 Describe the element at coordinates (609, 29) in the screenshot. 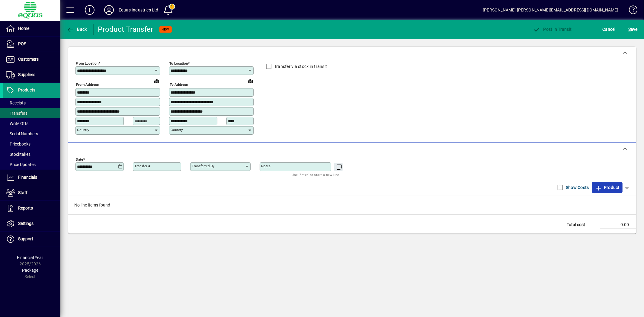

I see `button: Cancel` at that location.